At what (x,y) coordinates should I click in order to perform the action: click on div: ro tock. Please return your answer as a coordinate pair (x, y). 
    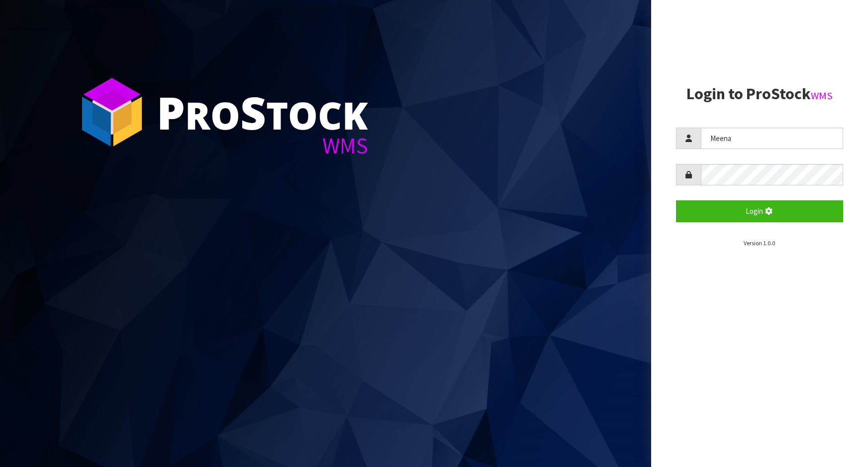
    Looking at the image, I should click on (262, 112).